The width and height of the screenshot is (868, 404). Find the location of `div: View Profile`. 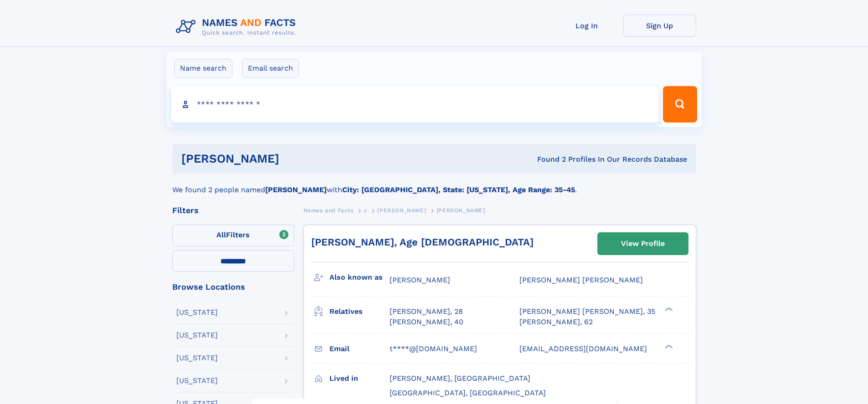

div: View Profile is located at coordinates (643, 244).